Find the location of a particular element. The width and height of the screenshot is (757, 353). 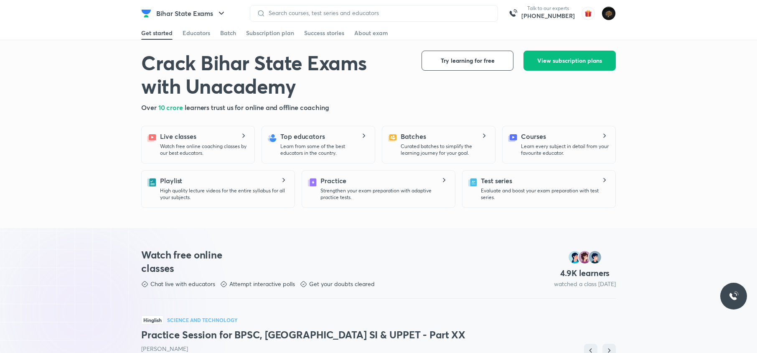

button: Bihar State Exams is located at coordinates (191, 13).